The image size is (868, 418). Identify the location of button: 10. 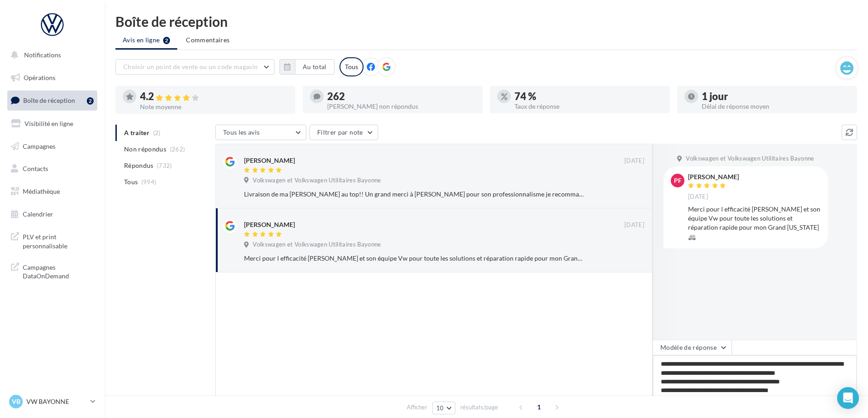
(444, 408).